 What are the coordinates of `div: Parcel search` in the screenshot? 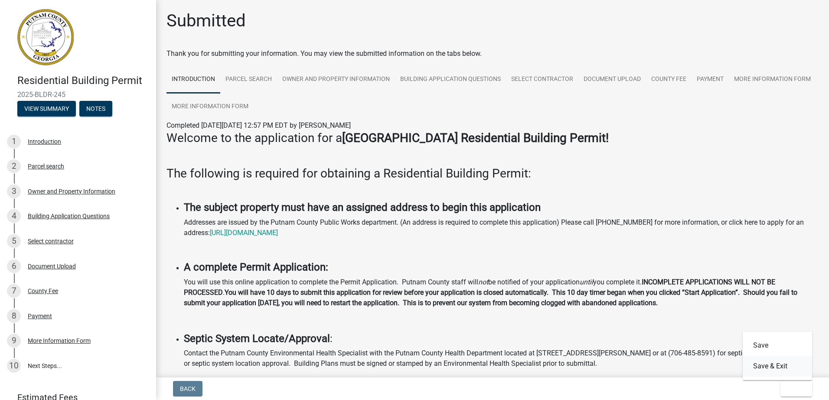 It's located at (46, 166).